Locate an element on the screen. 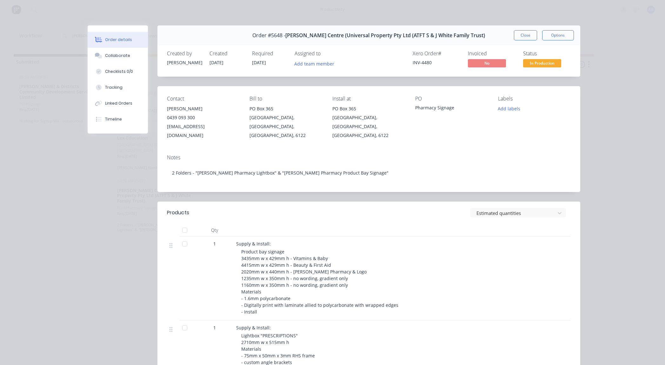 The image size is (665, 365). div: INV-4480 is located at coordinates (437, 62).